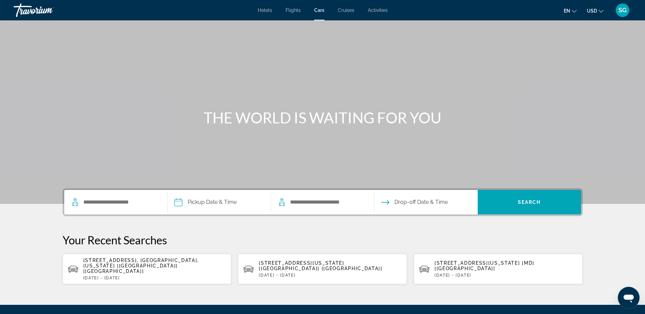 The height and width of the screenshot is (314, 645). What do you see at coordinates (346, 10) in the screenshot?
I see `span: Cruises` at bounding box center [346, 10].